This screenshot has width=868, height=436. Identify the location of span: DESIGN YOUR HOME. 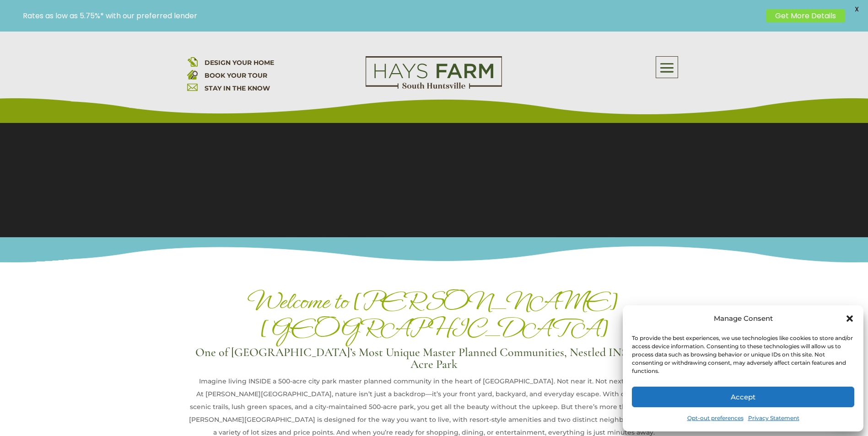
(240, 63).